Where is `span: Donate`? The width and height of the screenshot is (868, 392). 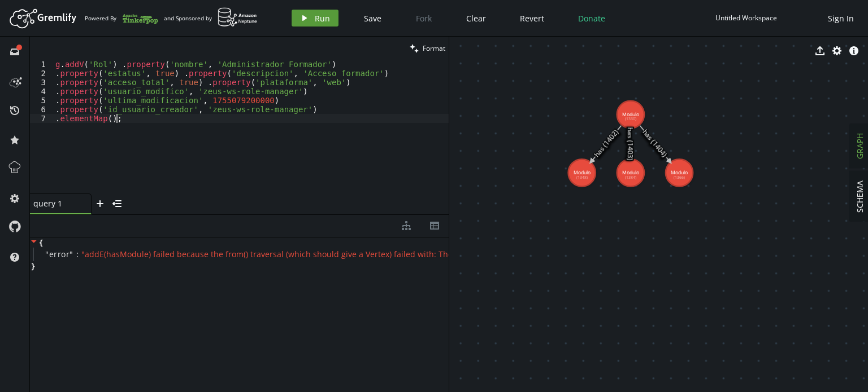 span: Donate is located at coordinates (591, 18).